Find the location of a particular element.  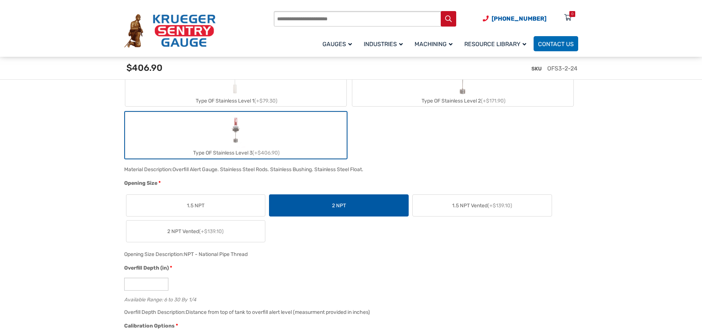

span: Gauges is located at coordinates (337, 44).